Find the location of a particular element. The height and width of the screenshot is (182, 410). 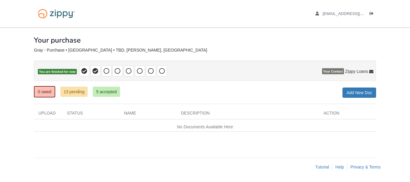

em: No Documents Available Here is located at coordinates (205, 127).